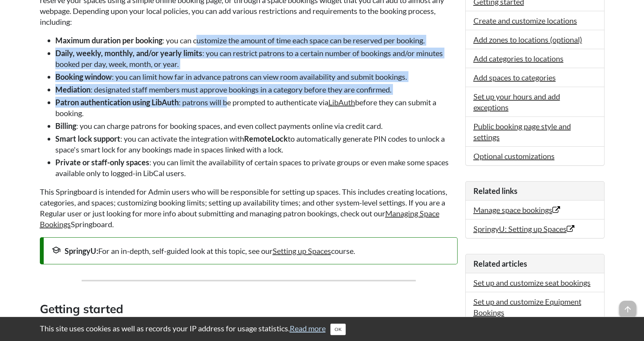  What do you see at coordinates (523, 132) in the screenshot?
I see `a: Public booking page style and settings` at bounding box center [523, 132].